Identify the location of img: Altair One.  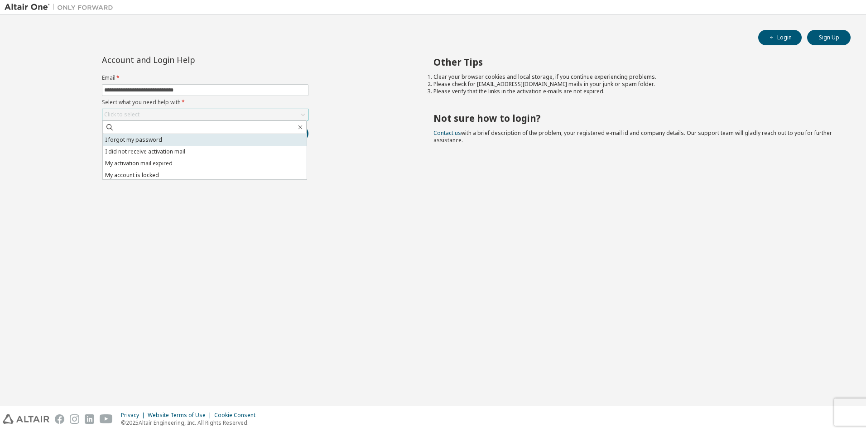
(61, 7).